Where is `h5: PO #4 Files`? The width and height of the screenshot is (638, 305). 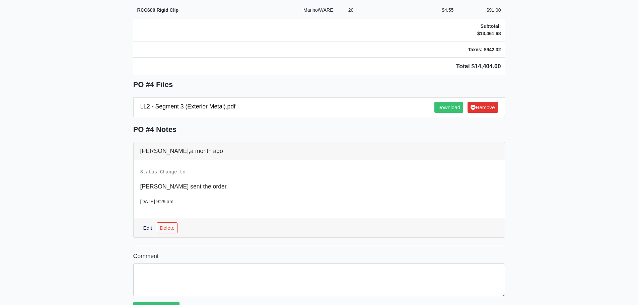 h5: PO #4 Files is located at coordinates (319, 85).